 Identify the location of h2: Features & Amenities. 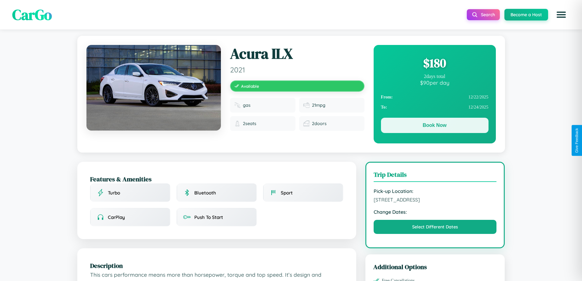
(217, 179).